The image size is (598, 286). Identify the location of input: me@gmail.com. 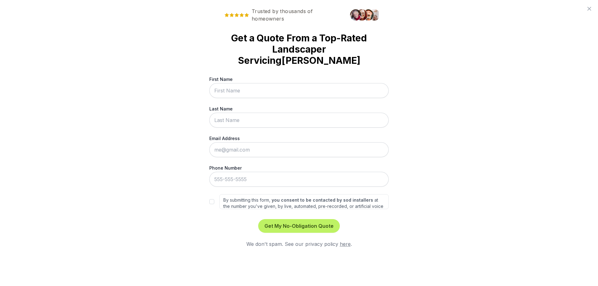
(299, 150).